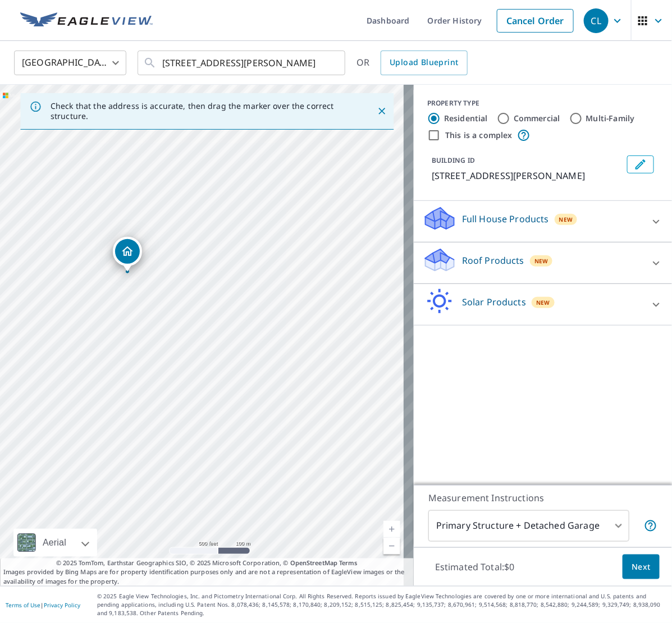 The width and height of the screenshot is (672, 623). Describe the element at coordinates (596, 21) in the screenshot. I see `div: CL` at that location.